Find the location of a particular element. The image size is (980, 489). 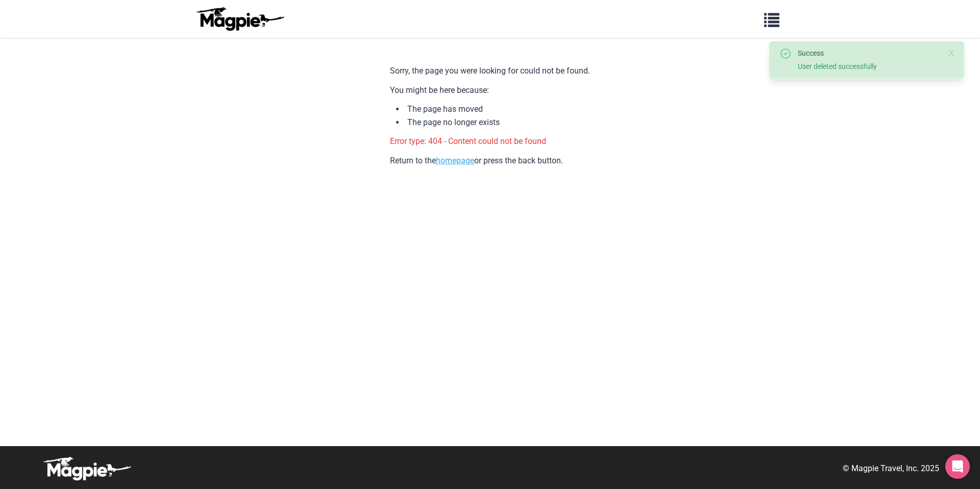

img: logo-ab69f6fb50320c5b225c76a69d11143b.png is located at coordinates (240, 19).